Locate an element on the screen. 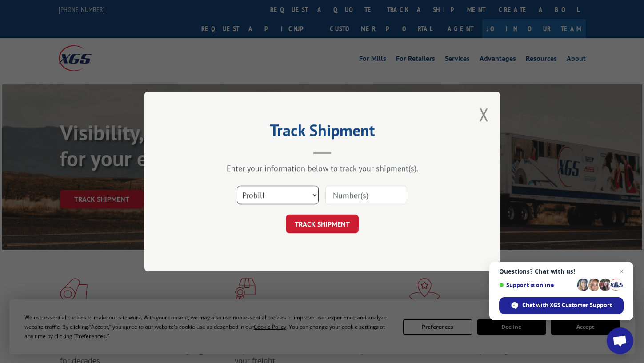  span: Questions? Chat with us! is located at coordinates (561, 271).